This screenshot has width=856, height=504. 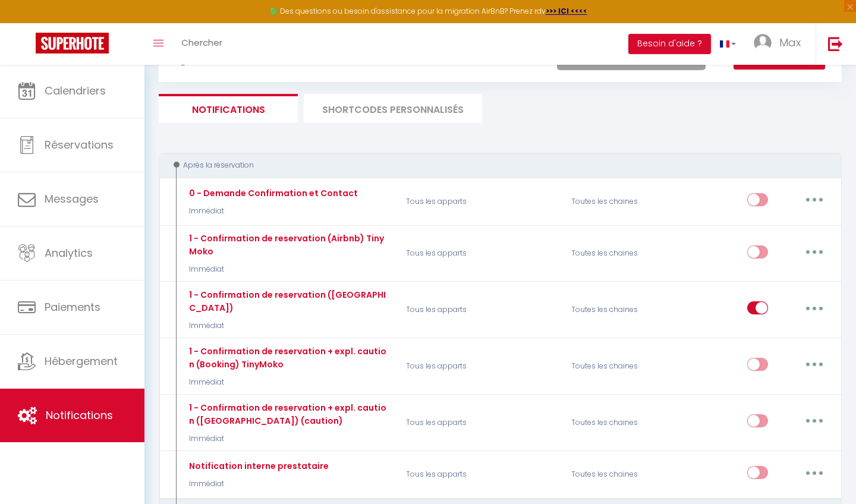 I want to click on span: Calendriers, so click(x=75, y=91).